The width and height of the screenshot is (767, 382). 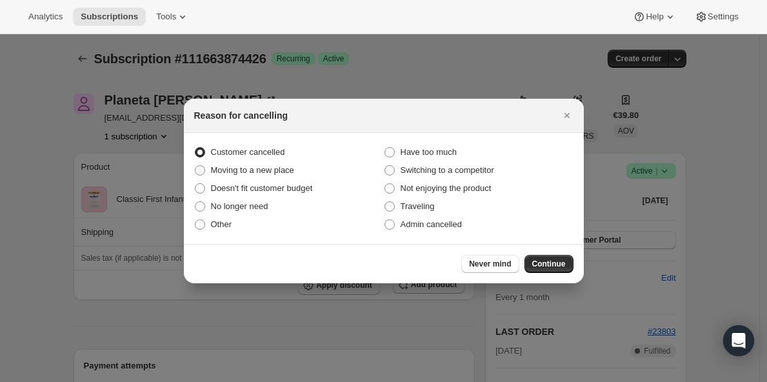 What do you see at coordinates (549, 264) in the screenshot?
I see `button: Continue` at bounding box center [549, 264].